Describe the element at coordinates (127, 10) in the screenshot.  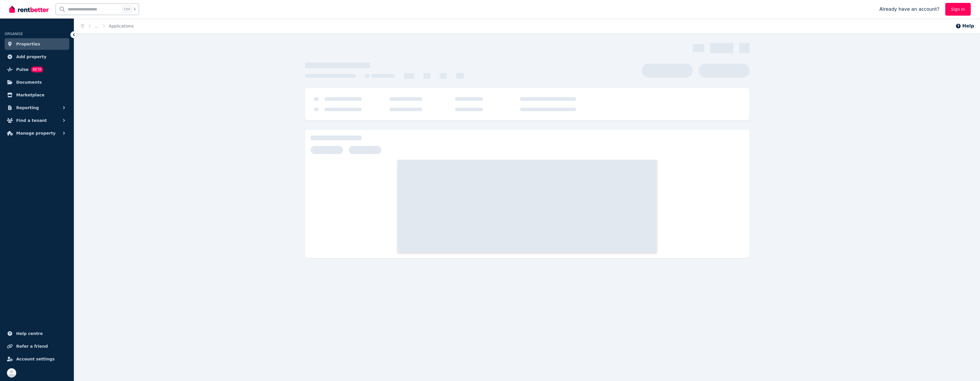
I see `span: Ctrl` at that location.